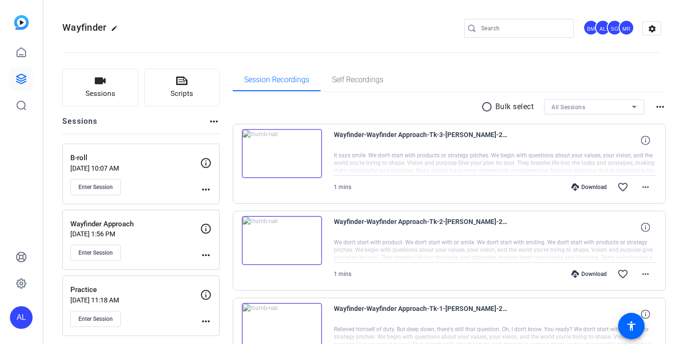  Describe the element at coordinates (182, 87) in the screenshot. I see `button: Scripts` at that location.